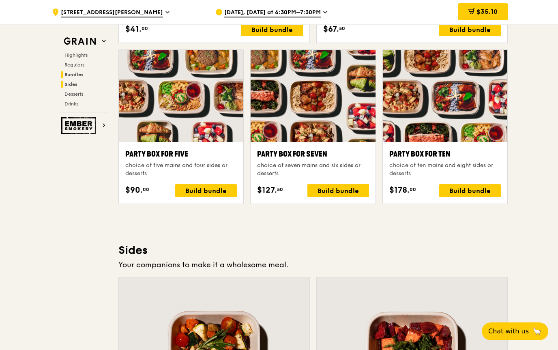 This screenshot has width=558, height=350. What do you see at coordinates (313, 154) in the screenshot?
I see `div: Party Box for Seven` at bounding box center [313, 154].